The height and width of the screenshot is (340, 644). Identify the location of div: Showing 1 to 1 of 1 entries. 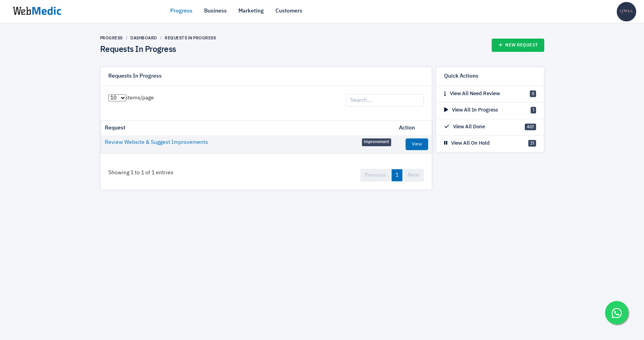
(140, 173).